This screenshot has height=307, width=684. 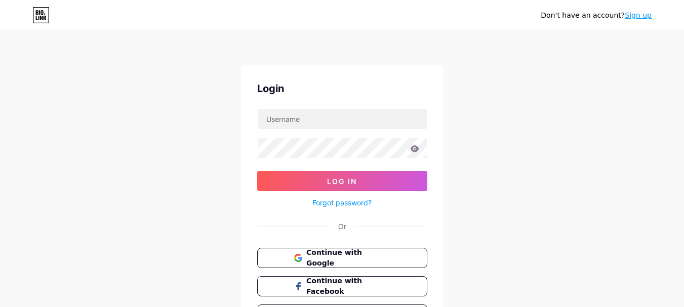 What do you see at coordinates (342, 181) in the screenshot?
I see `span: Log In` at bounding box center [342, 181].